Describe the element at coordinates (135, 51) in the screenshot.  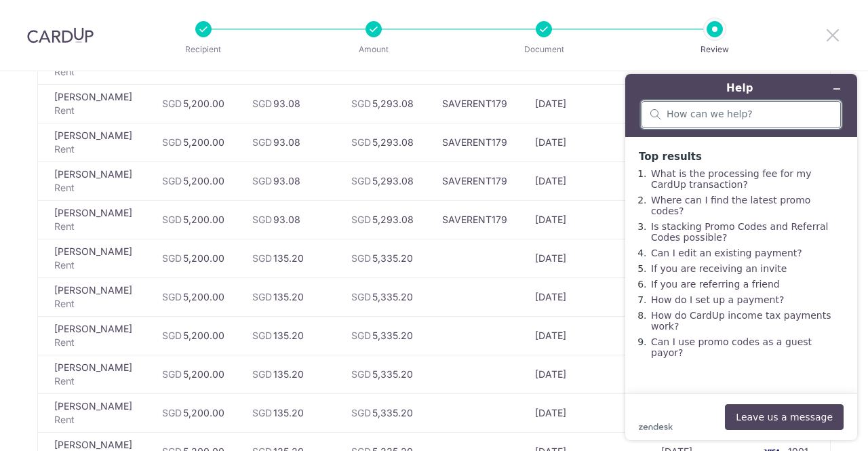
I see `input: How can we help?` at that location.